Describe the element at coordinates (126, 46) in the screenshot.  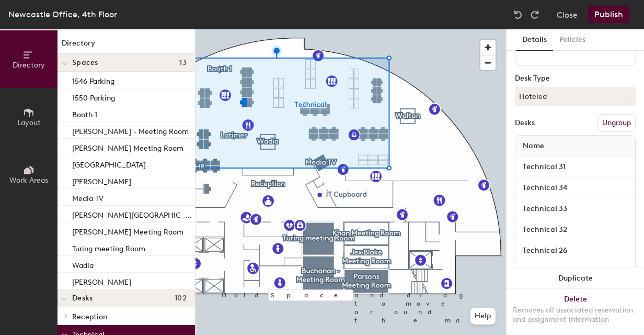
I see `h1: Directory` at that location.